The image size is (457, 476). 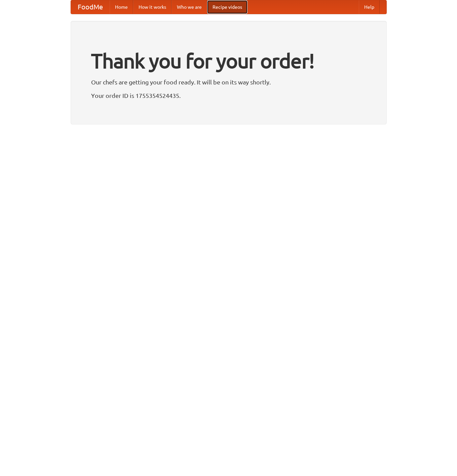 What do you see at coordinates (228, 82) in the screenshot?
I see `p: Our chefs are getting your food ready. It will be on its way shortly.` at bounding box center [228, 82].